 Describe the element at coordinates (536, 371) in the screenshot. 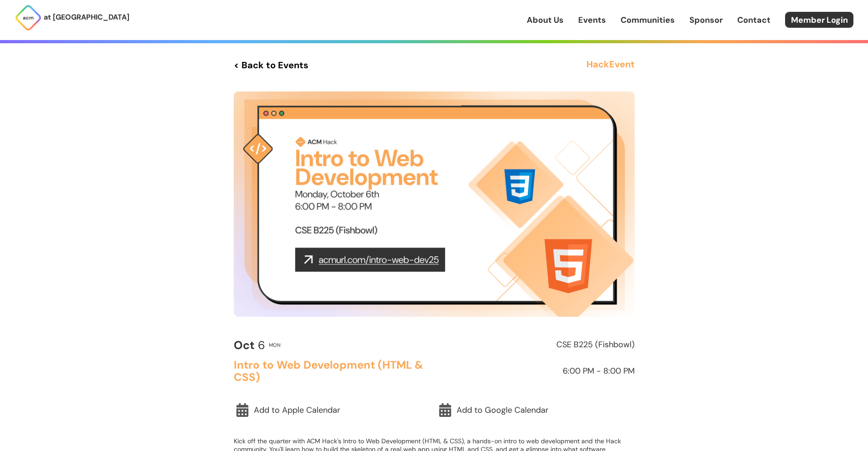

I see `h2: 6:00 PM - 8:00 PM` at that location.